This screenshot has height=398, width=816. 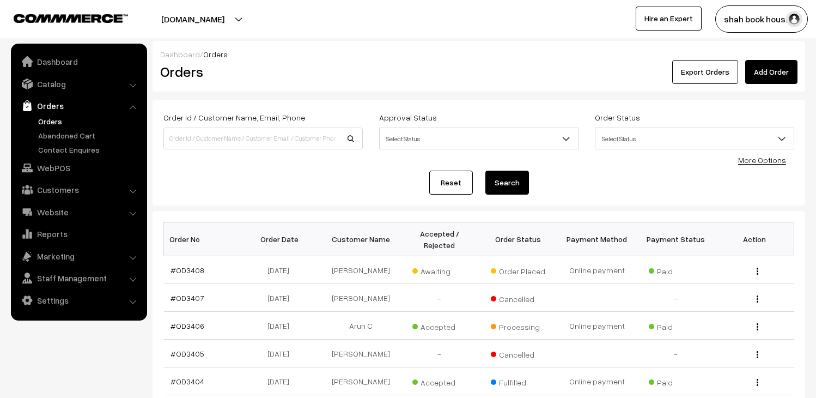 I want to click on a: WebPOS, so click(x=78, y=168).